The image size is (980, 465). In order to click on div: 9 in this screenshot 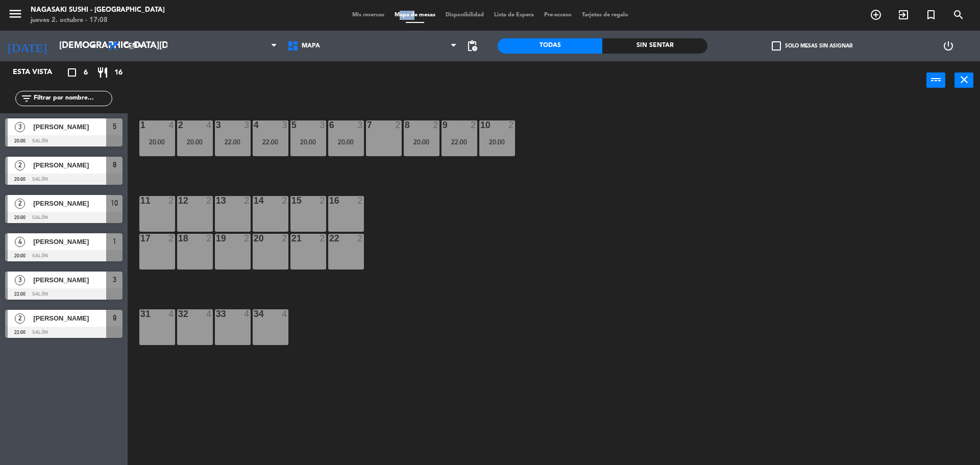, I will do `click(443, 125)`.